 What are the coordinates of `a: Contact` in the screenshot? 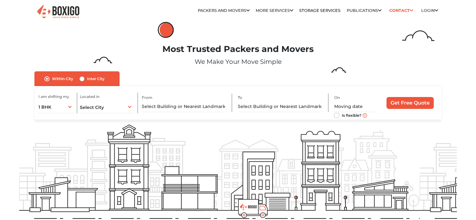 It's located at (401, 10).